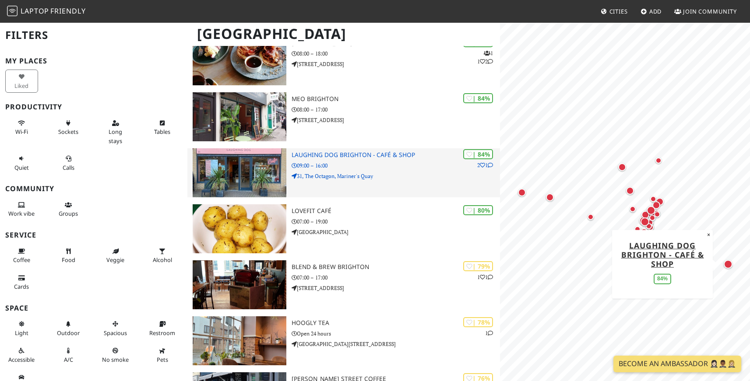 The image size is (750, 381). Describe the element at coordinates (21, 209) in the screenshot. I see `button: Work vibe` at that location.